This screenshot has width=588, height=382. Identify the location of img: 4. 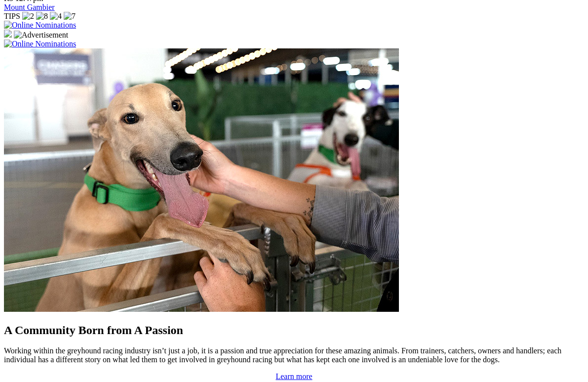
(56, 16).